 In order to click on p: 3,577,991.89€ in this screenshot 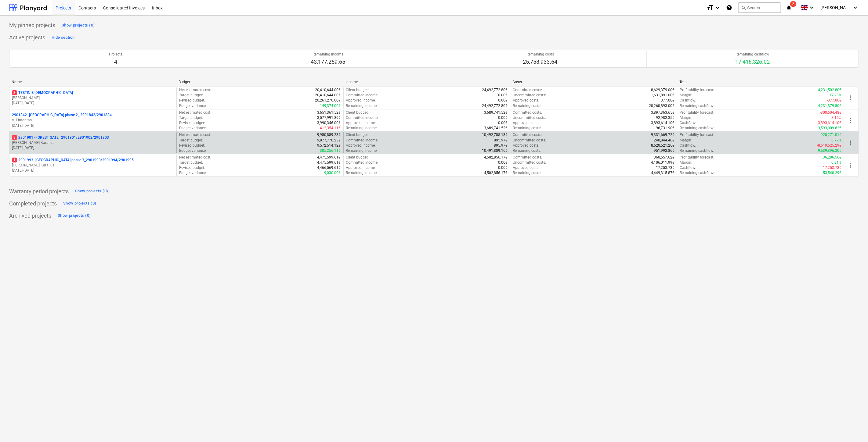, I will do `click(329, 118)`.